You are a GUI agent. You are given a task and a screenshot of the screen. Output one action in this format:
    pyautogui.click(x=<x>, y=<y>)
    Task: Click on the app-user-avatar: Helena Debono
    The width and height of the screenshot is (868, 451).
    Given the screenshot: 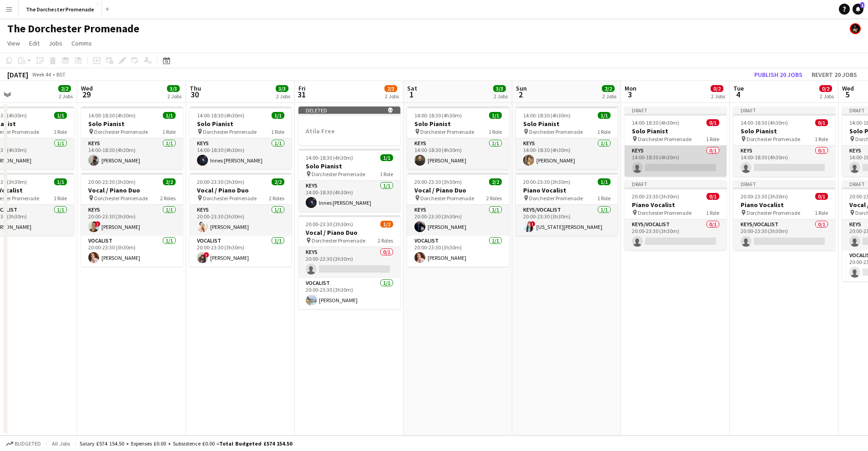 What is the action you would take?
    pyautogui.click(x=856, y=29)
    